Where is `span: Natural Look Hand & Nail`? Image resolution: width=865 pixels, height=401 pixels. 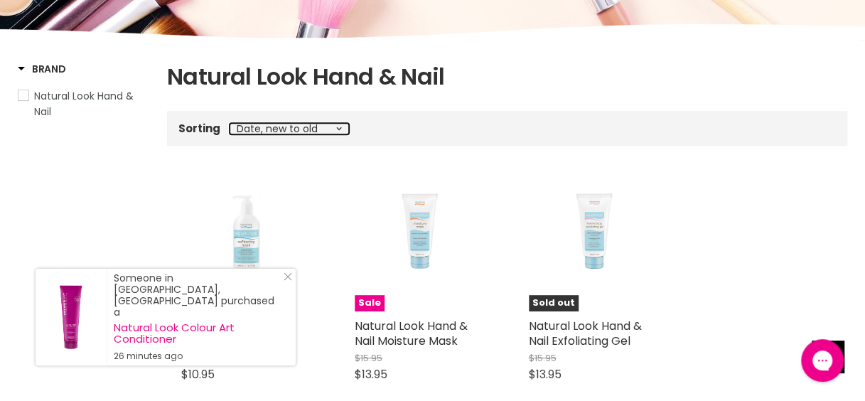 span: Natural Look Hand & Nail is located at coordinates (84, 104).